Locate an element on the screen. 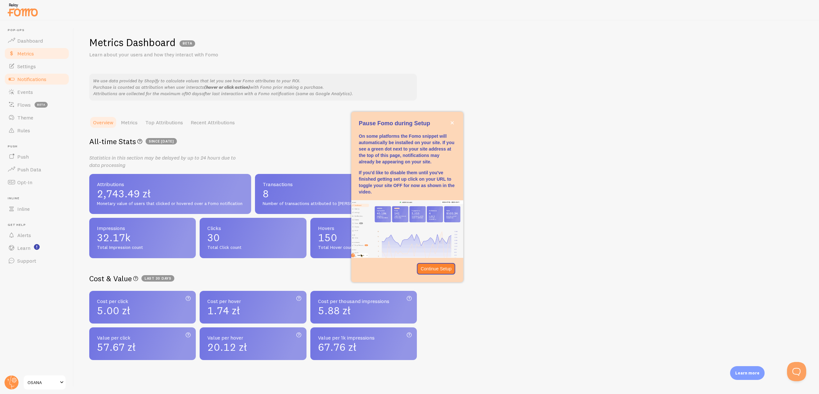  span: Flows is located at coordinates (24, 105).